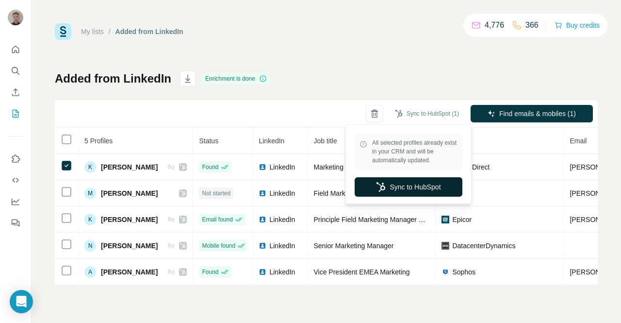  Describe the element at coordinates (16, 180) in the screenshot. I see `button: Use Surfe API` at that location.